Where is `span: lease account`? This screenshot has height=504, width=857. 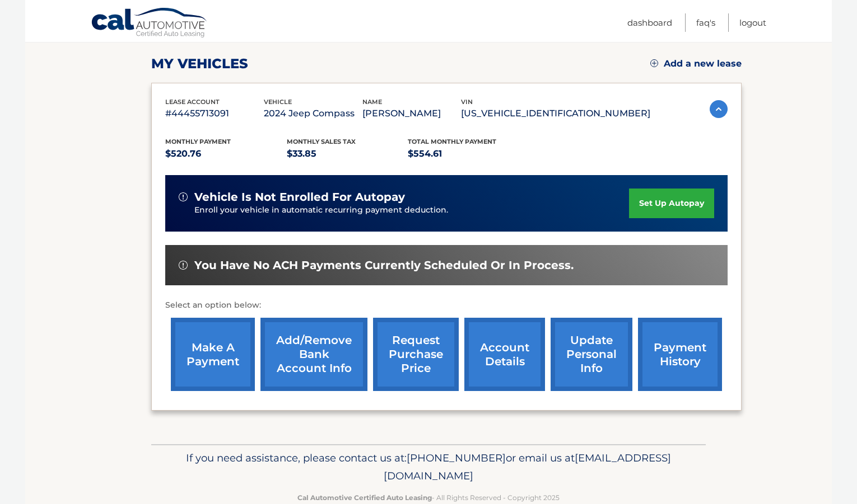 span: lease account is located at coordinates (192, 102).